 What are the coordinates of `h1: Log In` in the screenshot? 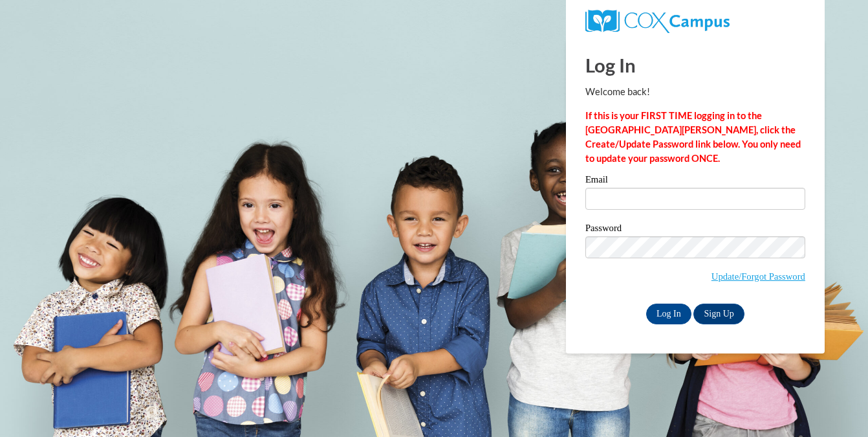 It's located at (695, 65).